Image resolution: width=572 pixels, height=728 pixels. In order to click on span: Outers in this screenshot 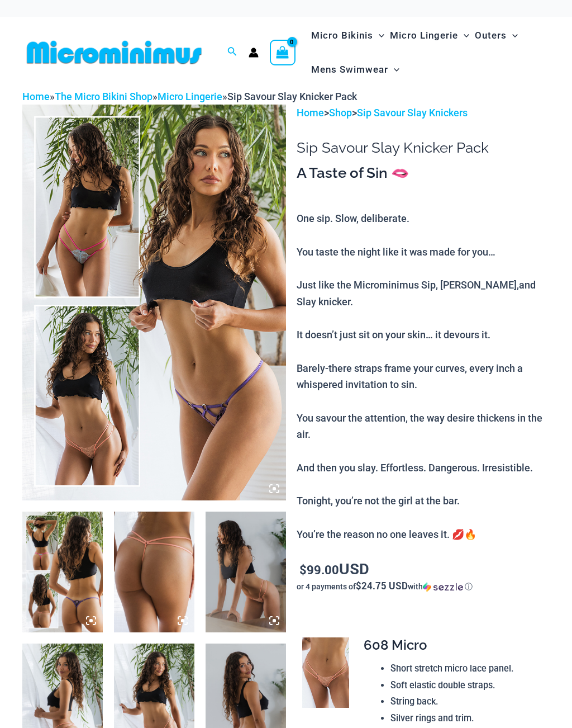, I will do `click(491, 35)`.